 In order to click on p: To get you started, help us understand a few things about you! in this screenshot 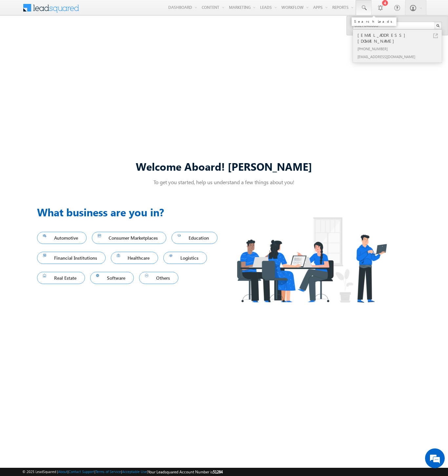, I will do `click(224, 182)`.